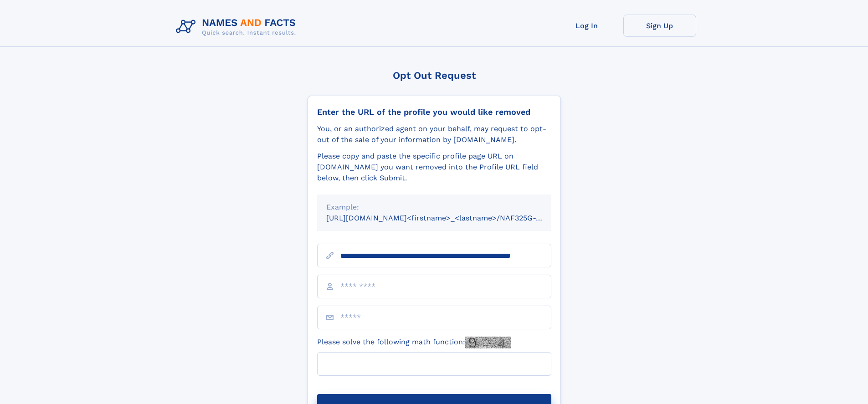 The height and width of the screenshot is (404, 868). Describe the element at coordinates (660, 25) in the screenshot. I see `a: Sign Up` at that location.